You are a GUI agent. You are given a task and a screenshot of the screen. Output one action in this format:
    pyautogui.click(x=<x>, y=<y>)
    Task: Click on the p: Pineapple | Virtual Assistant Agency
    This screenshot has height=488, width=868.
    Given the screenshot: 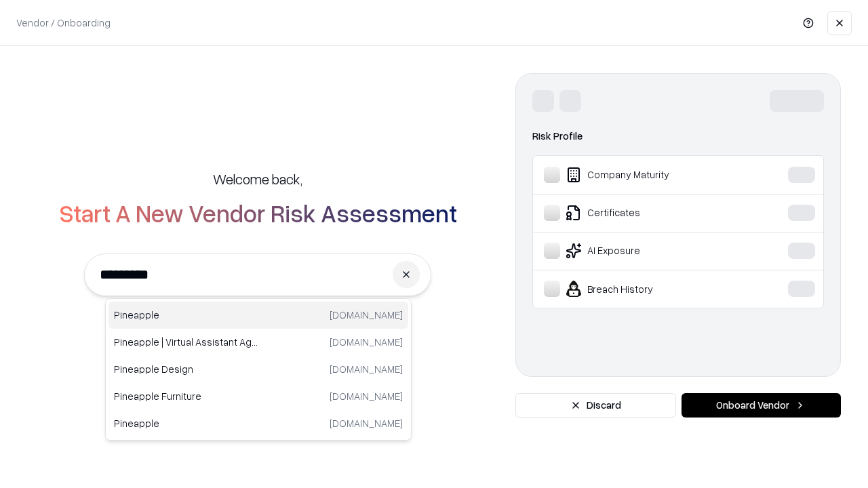 What is the action you would take?
    pyautogui.click(x=186, y=341)
    